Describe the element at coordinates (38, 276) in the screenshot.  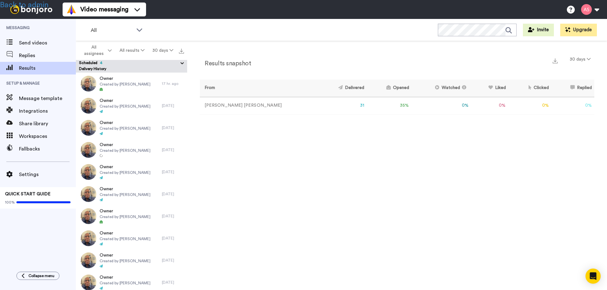
I see `button: Collapse menu` at that location.